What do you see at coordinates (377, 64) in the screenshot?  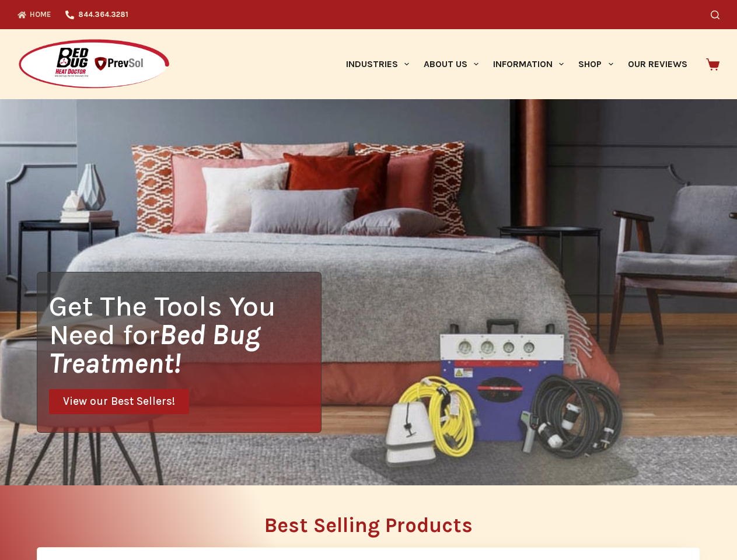 I see `a: Industries` at bounding box center [377, 64].